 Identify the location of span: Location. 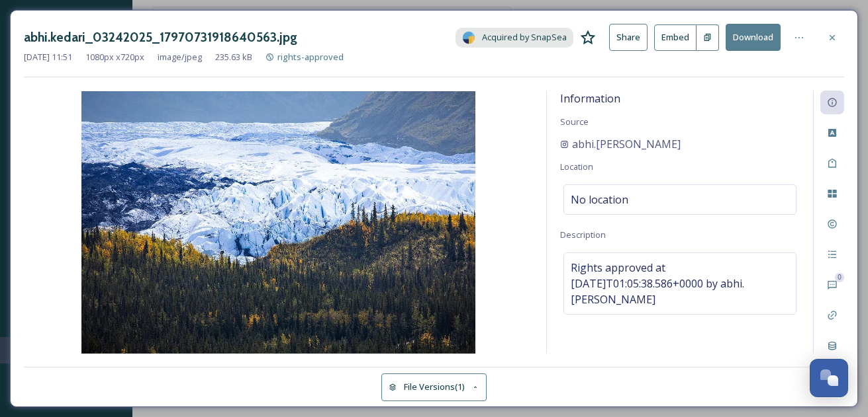
(576, 166).